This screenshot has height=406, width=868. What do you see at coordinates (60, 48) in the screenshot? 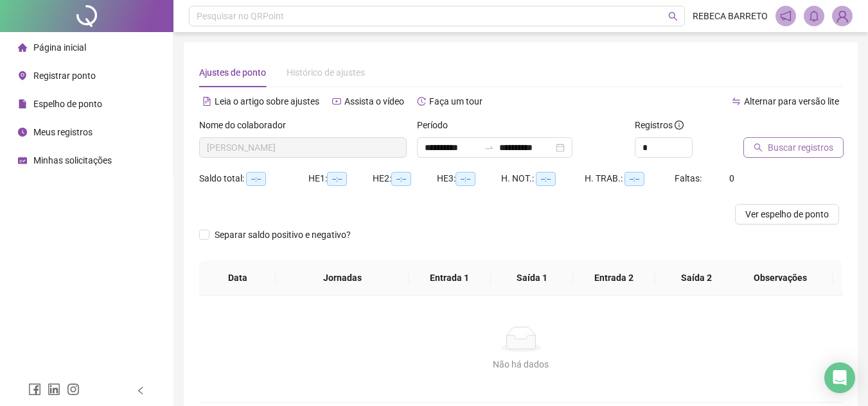
I see `span: Página inicial` at bounding box center [60, 48].